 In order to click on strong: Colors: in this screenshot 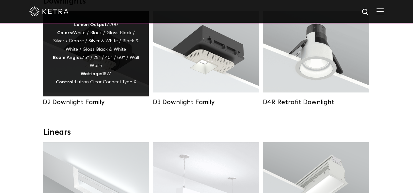, I will do `click(65, 33)`.